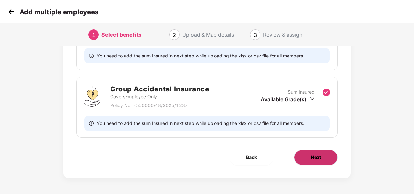  Describe the element at coordinates (312, 98) in the screenshot. I see `span: down` at that location.